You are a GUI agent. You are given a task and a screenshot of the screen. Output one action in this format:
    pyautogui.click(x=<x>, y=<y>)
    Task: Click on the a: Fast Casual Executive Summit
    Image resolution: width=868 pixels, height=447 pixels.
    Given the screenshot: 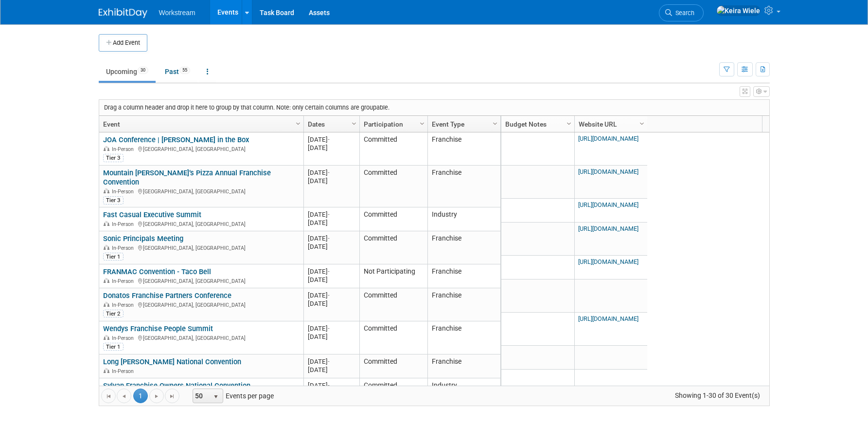 What is the action you would take?
    pyautogui.click(x=152, y=214)
    